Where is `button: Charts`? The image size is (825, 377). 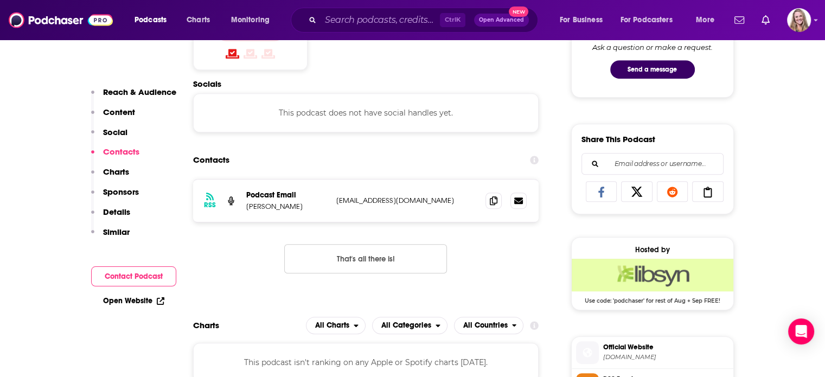
button: Charts is located at coordinates (110, 176).